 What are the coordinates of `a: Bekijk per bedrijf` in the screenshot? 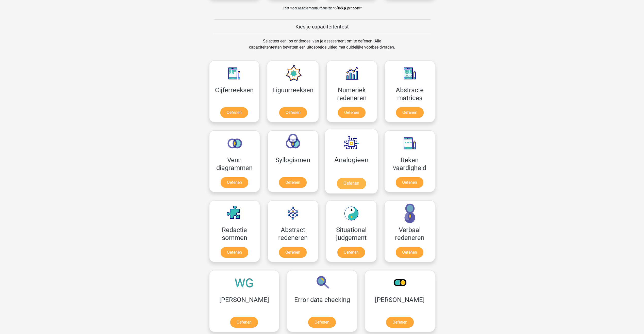 It's located at (350, 8).